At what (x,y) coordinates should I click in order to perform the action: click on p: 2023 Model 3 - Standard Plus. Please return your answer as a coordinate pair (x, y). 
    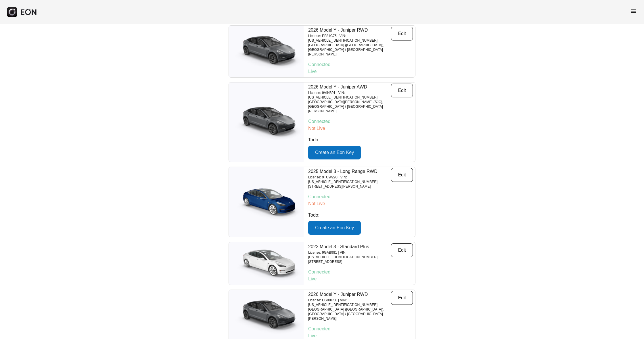
    Looking at the image, I should click on (350, 247).